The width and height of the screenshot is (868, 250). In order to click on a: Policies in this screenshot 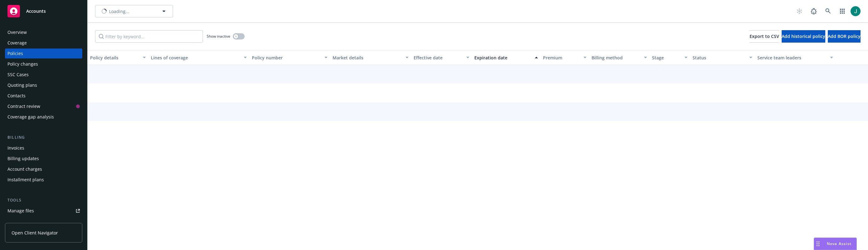, I will do `click(44, 53)`.